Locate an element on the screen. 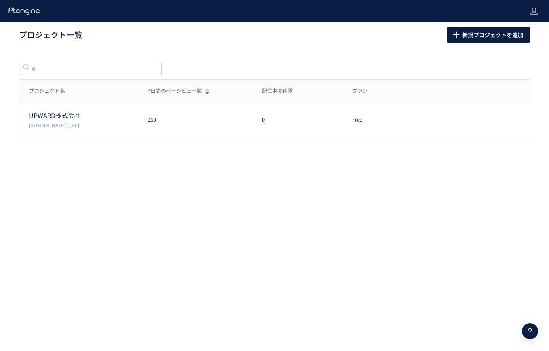 This screenshot has width=549, height=351. p: upward.jp/ is located at coordinates (84, 125).